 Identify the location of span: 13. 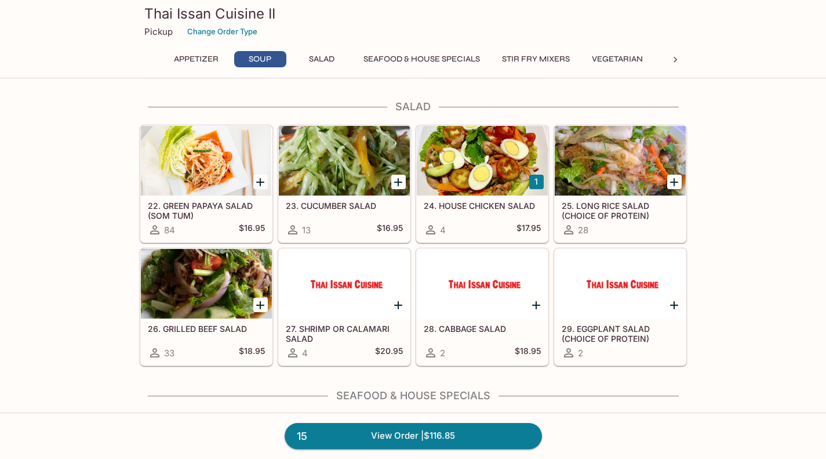
(306, 230).